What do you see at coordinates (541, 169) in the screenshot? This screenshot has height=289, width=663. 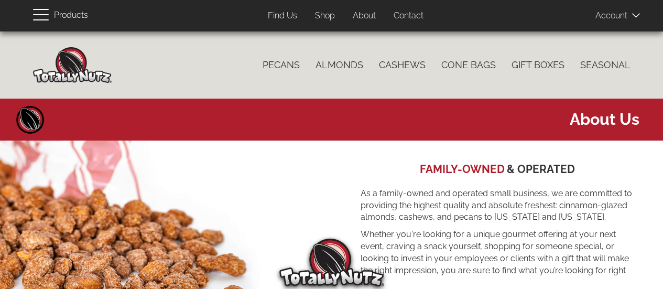 I see `span: & OPERATED` at bounding box center [541, 169].